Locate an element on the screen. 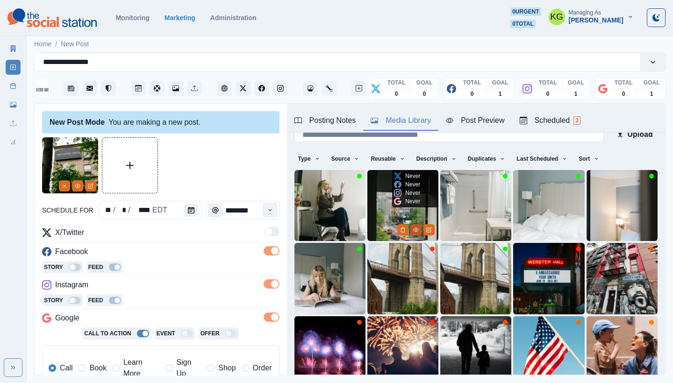  button: Duplicates is located at coordinates (486, 159).